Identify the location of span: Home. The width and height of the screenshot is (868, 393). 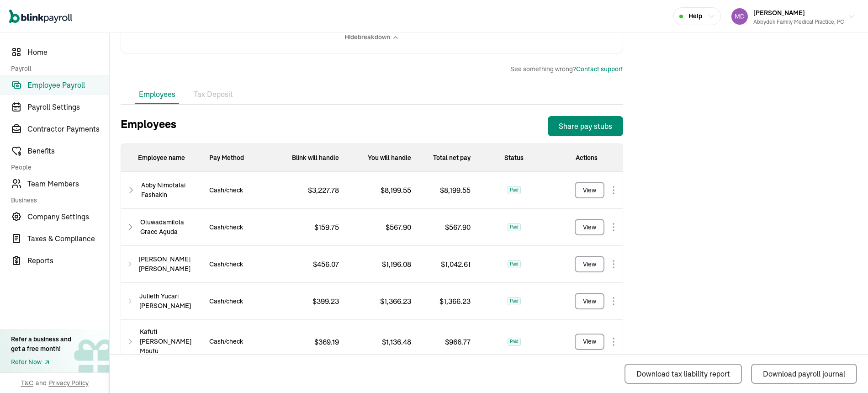
(68, 52).